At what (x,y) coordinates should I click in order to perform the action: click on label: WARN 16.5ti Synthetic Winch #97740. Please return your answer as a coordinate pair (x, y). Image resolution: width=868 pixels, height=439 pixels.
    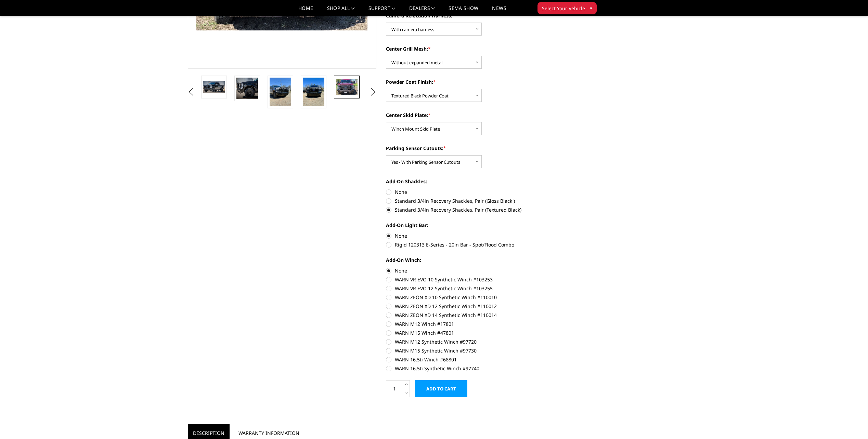
    Looking at the image, I should click on (481, 369).